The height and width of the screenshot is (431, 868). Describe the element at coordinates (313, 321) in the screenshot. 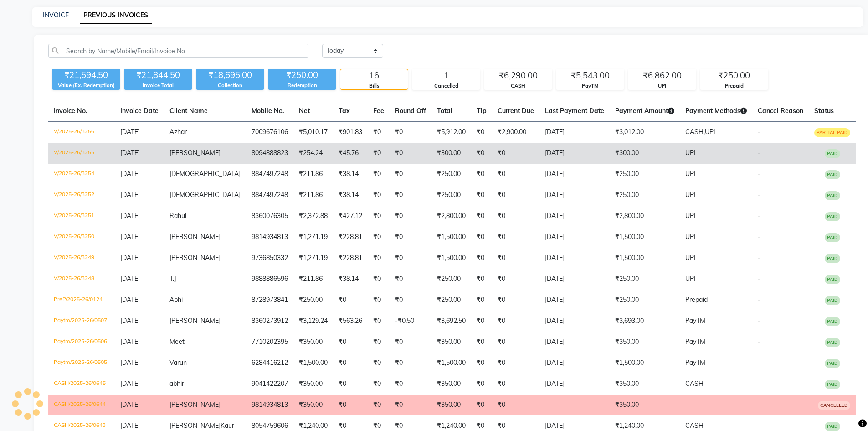

I see `td: ₹3,129.24` at that location.